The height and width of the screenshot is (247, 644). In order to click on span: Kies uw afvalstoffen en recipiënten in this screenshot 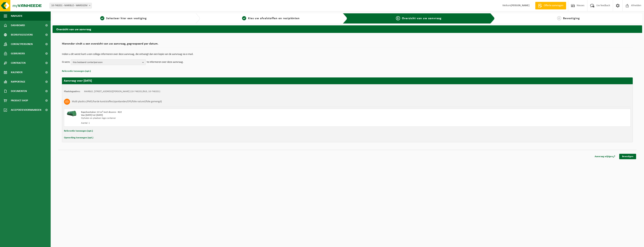, I will do `click(274, 19)`.